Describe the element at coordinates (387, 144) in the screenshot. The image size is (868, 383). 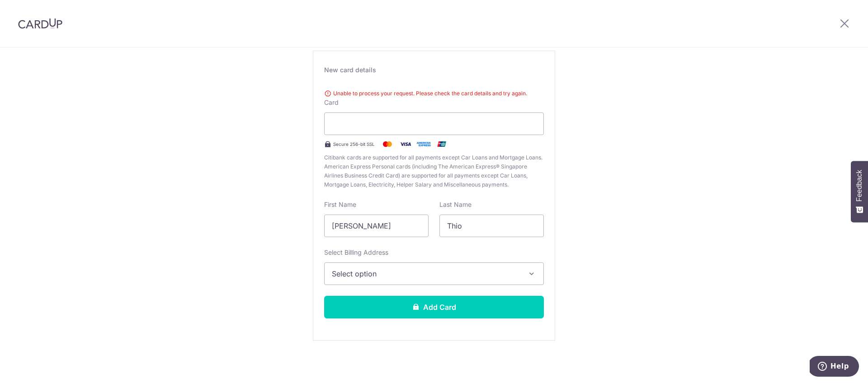
I see `img: Mastercard` at that location.